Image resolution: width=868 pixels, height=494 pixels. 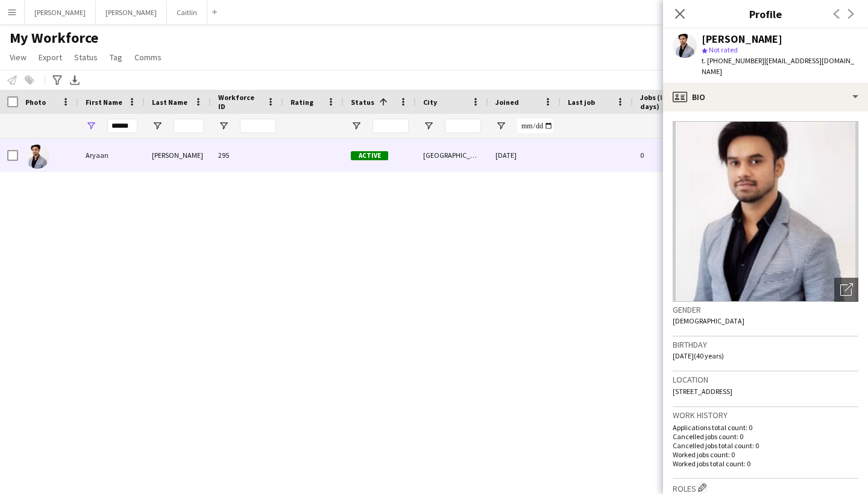 What do you see at coordinates (247, 155) in the screenshot?
I see `div: 295` at bounding box center [247, 155].